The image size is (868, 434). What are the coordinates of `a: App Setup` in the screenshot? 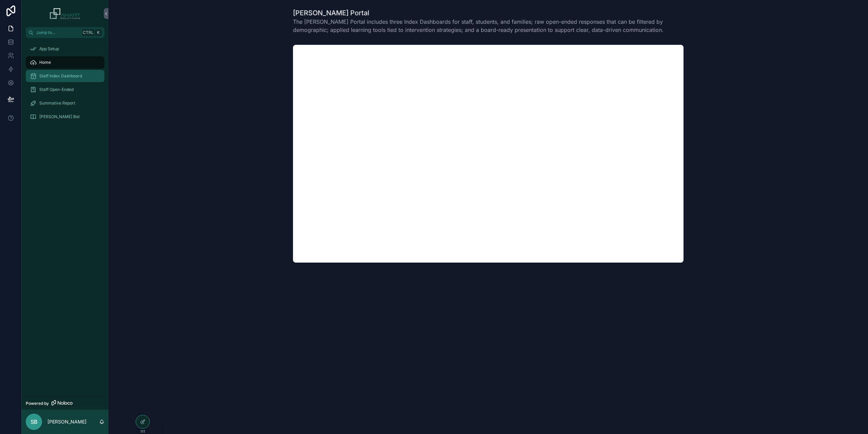 It's located at (65, 49).